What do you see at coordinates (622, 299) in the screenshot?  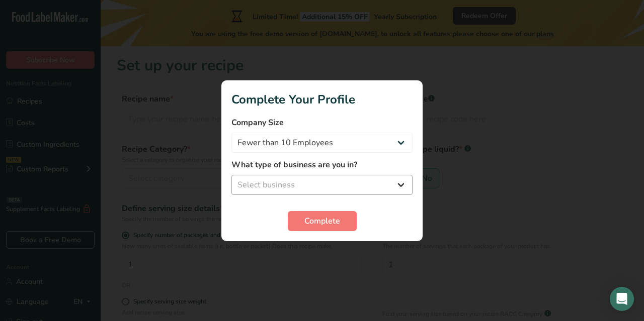 I see `div: Open Intercom Messenger` at bounding box center [622, 299].